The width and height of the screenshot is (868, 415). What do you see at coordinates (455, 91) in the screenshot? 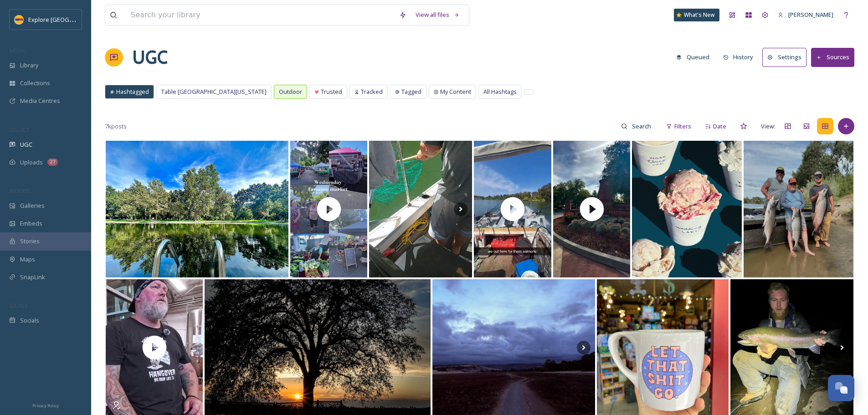
I see `span: My Content` at bounding box center [455, 91].